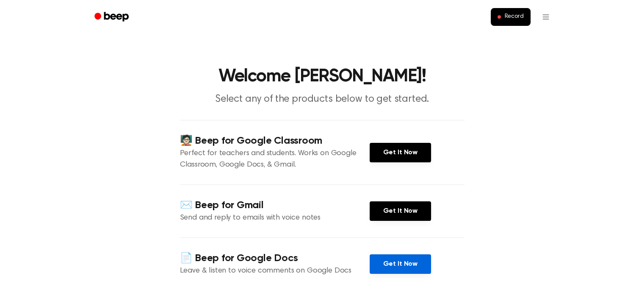  I want to click on button: Open menu, so click(546, 17).